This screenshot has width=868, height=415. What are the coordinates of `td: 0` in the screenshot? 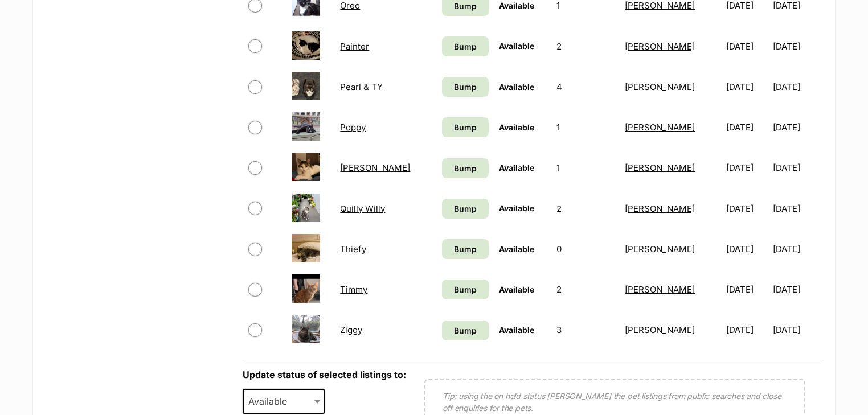 It's located at (586, 249).